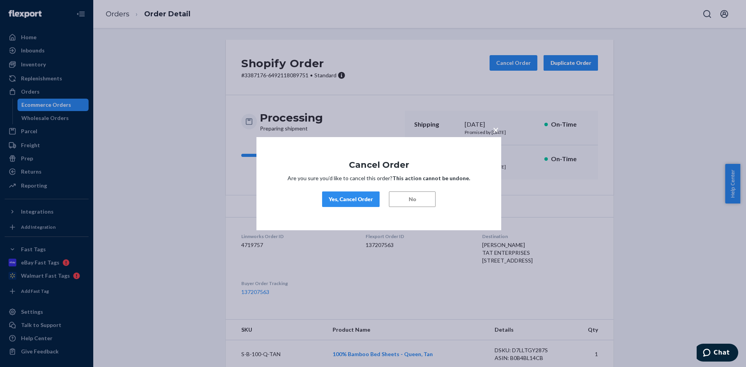 This screenshot has height=367, width=746. What do you see at coordinates (412, 199) in the screenshot?
I see `button: No` at bounding box center [412, 199].